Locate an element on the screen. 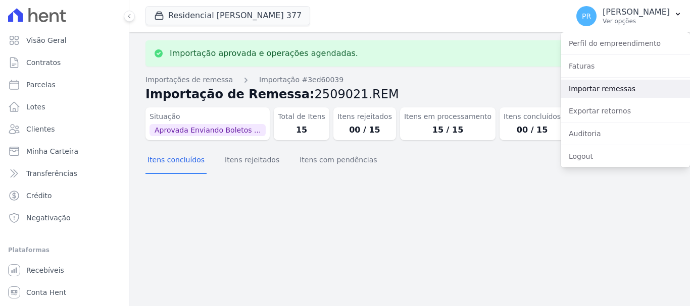 This screenshot has height=306, width=690. a: Minha Carteira is located at coordinates (64, 151).